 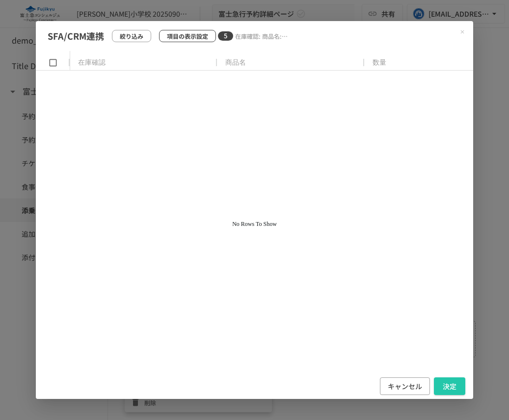 I want to click on p: 項目の表示設定, so click(x=188, y=36).